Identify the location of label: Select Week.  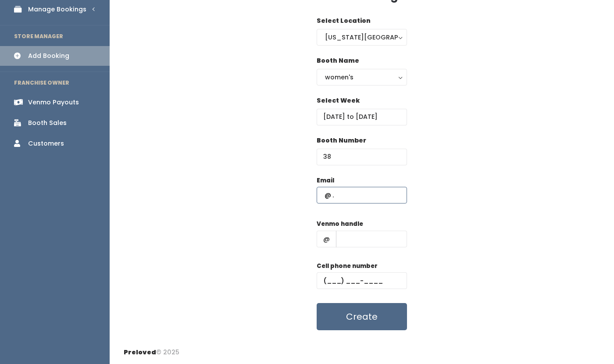
(338, 100).